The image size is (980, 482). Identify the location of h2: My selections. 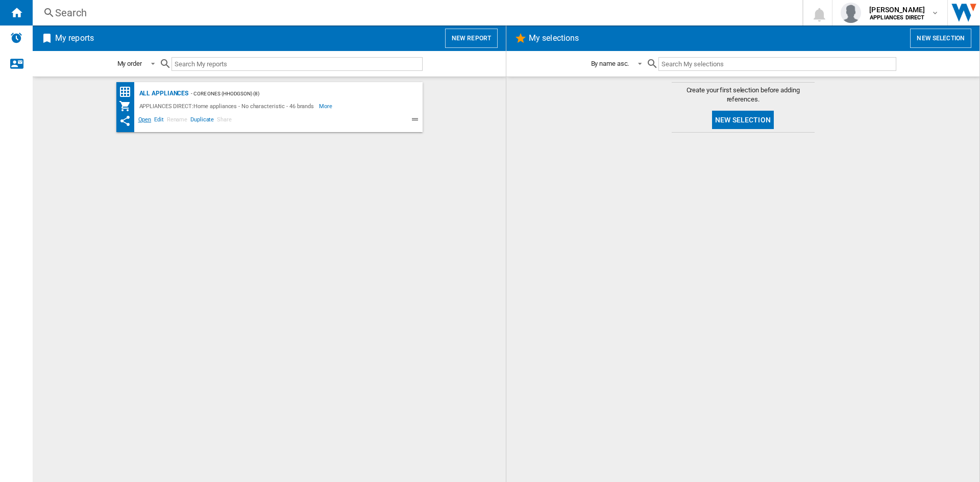
(554, 38).